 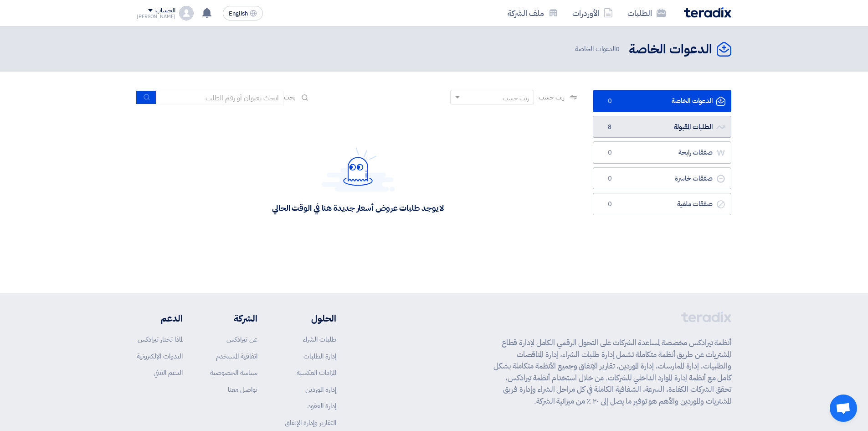 What do you see at coordinates (160, 340) in the screenshot?
I see `a: لماذا تختار تيرادكس` at bounding box center [160, 340].